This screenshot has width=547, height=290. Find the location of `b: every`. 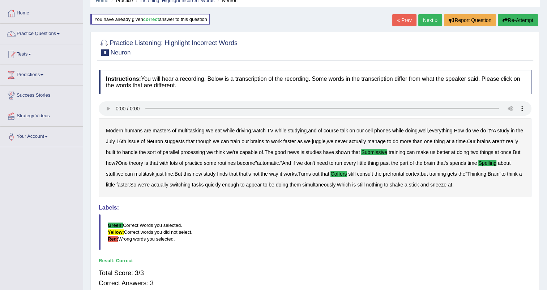

b: every is located at coordinates (349, 163).